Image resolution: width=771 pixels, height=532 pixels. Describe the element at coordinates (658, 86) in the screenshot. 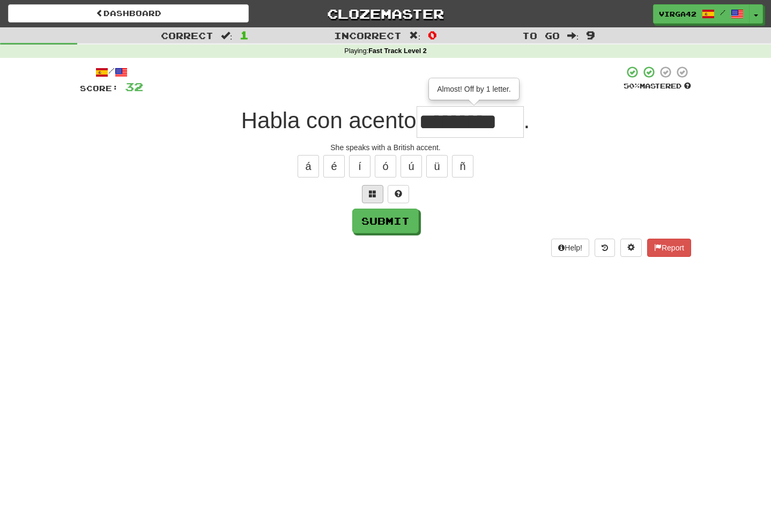

I see `div: Mastered` at that location.